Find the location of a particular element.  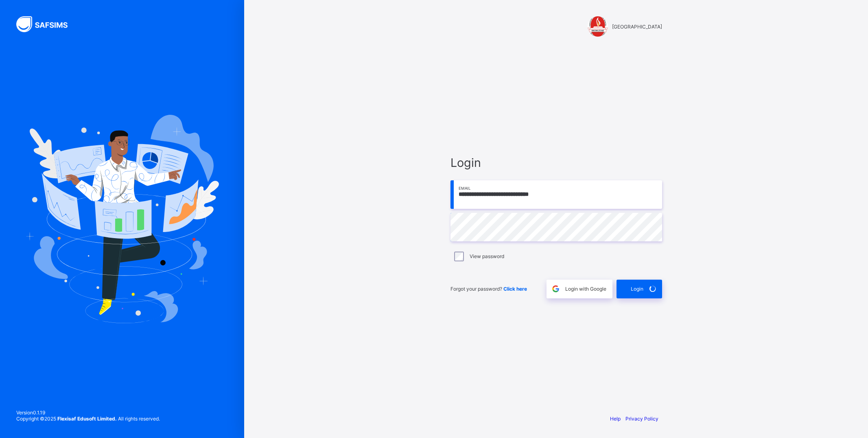

img: google.396cfc9801f0270233282035f929180a.svg is located at coordinates (556, 288).